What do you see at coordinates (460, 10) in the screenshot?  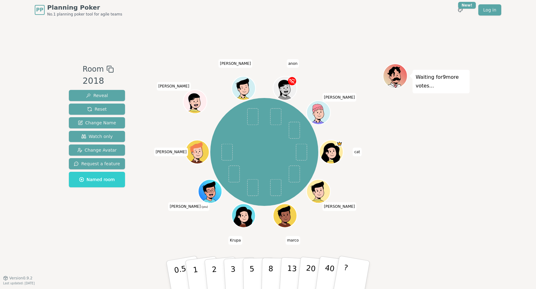 I see `button: New!` at bounding box center [460, 10].